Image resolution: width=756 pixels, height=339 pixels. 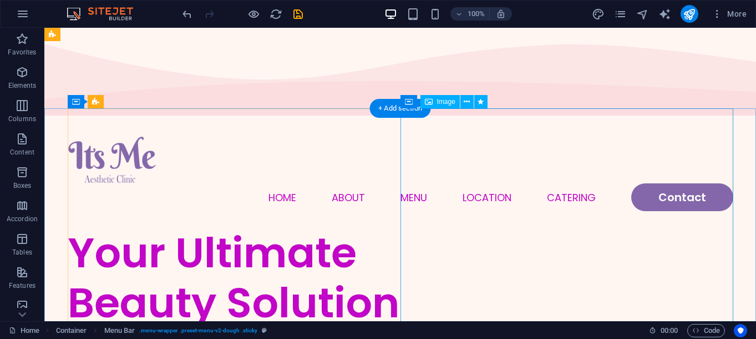 I want to click on button: navigator, so click(x=643, y=14).